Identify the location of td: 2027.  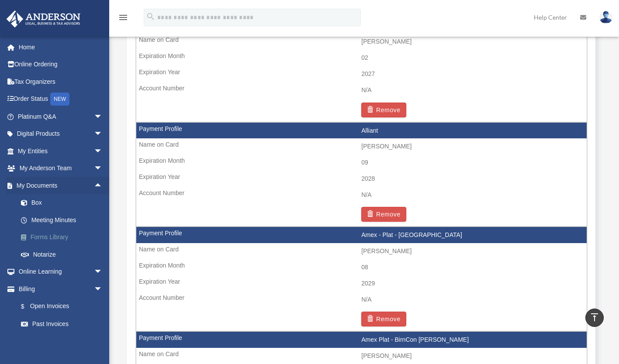
(361, 74).